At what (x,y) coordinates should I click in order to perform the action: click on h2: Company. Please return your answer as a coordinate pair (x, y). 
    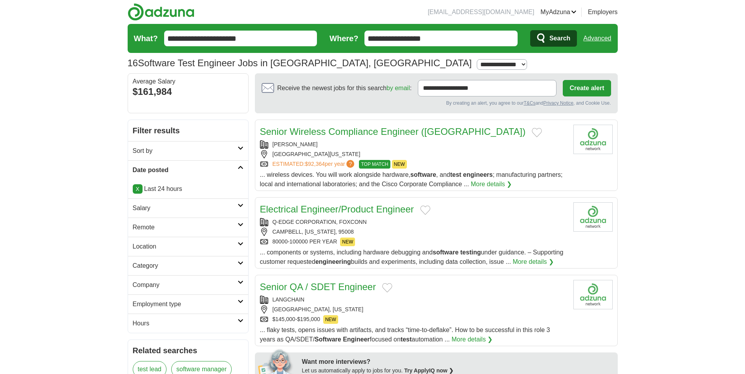
    Looking at the image, I should click on (185, 285).